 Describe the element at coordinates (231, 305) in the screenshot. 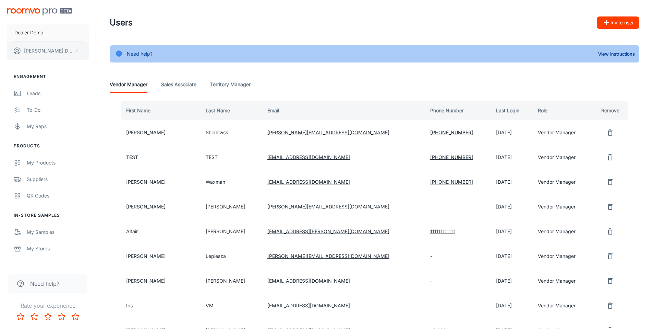

I see `td: VM` at that location.